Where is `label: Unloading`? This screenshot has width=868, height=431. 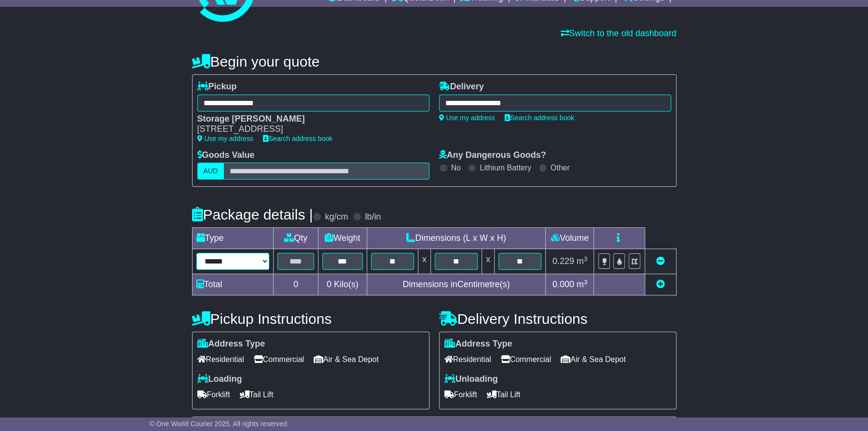 label: Unloading is located at coordinates (471, 379).